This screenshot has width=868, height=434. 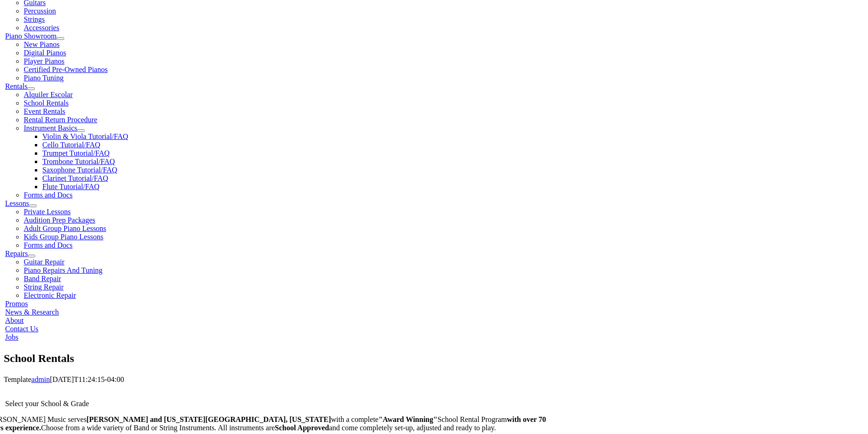 What do you see at coordinates (16, 304) in the screenshot?
I see `span: Promos` at bounding box center [16, 304].